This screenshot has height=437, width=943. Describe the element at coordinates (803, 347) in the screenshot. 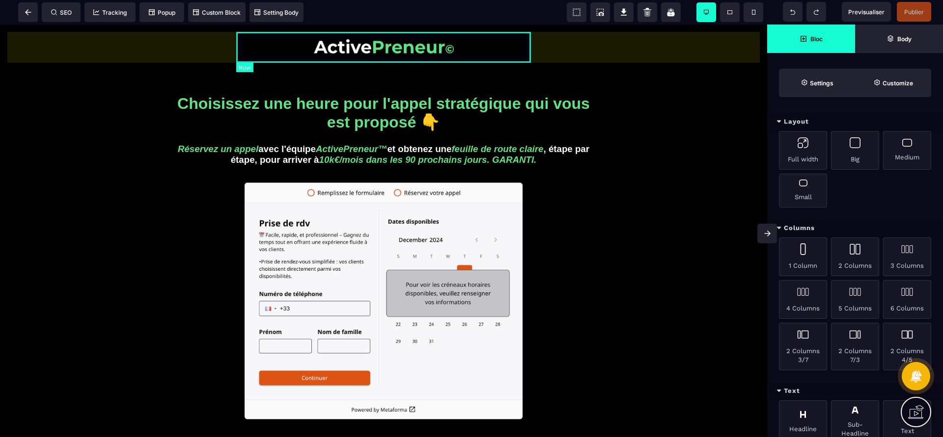

I see `div: 2 Columns 3/7` at that location.